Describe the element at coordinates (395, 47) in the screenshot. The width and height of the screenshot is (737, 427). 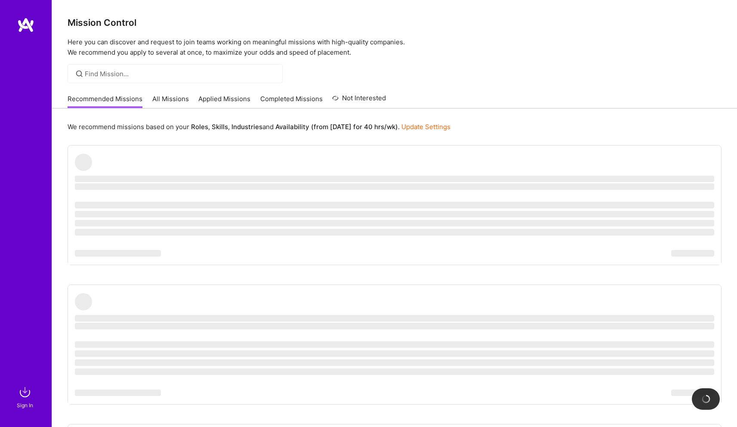
I see `p: Here you can discover and request to join teams working on meaningful missions with high-quality ...` at that location.